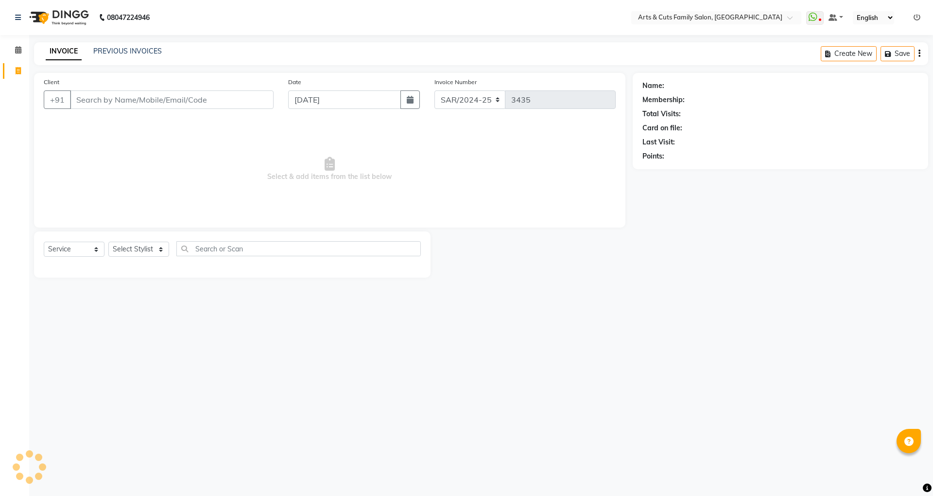 The image size is (933, 496). Describe the element at coordinates (64, 51) in the screenshot. I see `a: INVOICE` at that location.